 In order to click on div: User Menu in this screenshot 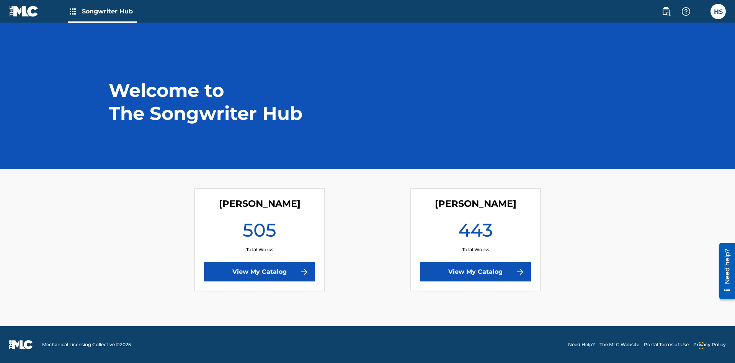, I will do `click(718, 11)`.